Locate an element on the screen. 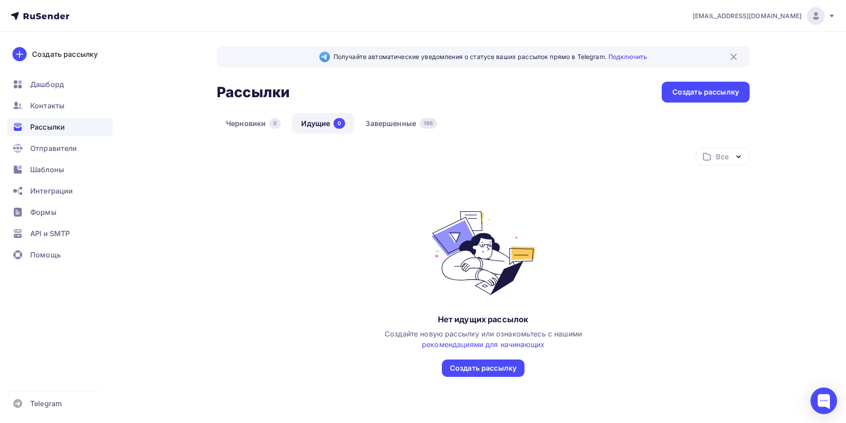  img: Telegram is located at coordinates (325, 57).